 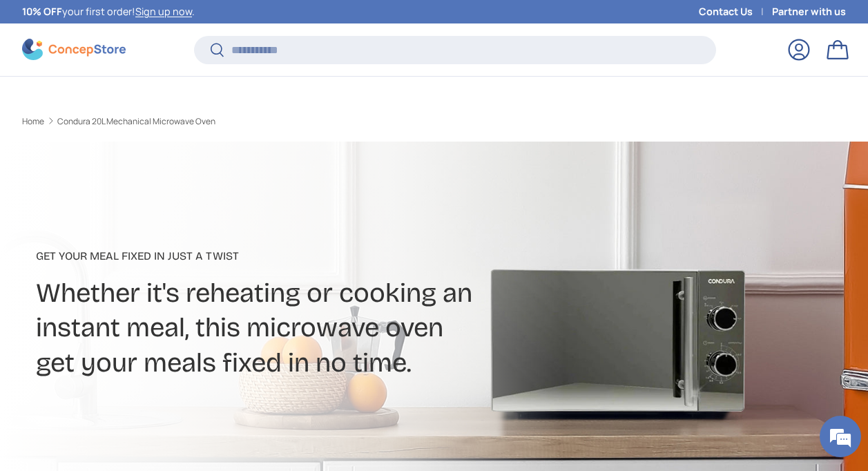 What do you see at coordinates (74, 49) in the screenshot?
I see `img: ConcepStore` at bounding box center [74, 49].